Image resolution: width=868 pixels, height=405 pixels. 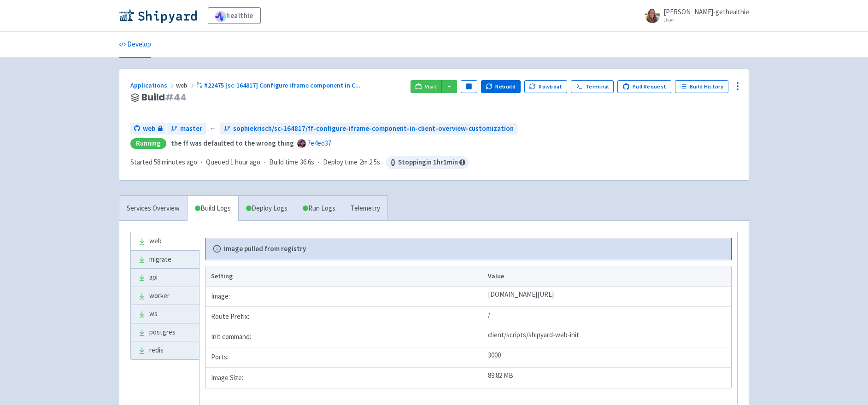 What do you see at coordinates (431, 87) in the screenshot?
I see `span: Visit` at bounding box center [431, 87].